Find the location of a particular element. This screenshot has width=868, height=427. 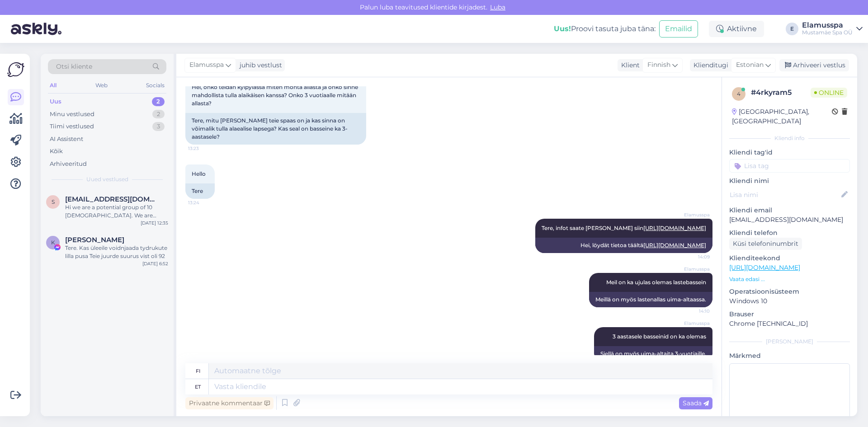

p: Operatsioonisüsteem is located at coordinates (789, 291).